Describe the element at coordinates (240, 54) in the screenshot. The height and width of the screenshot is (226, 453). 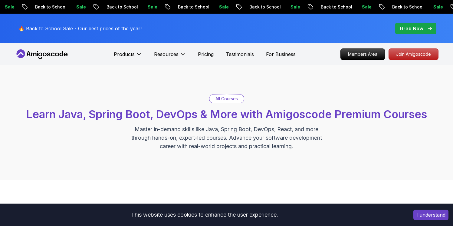
I see `p: Testimonials` at that location.